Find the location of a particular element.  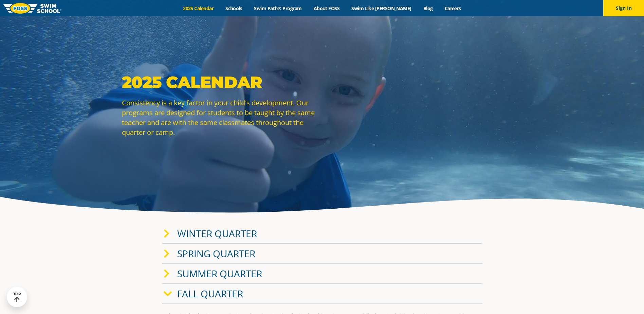

a: Fall Quarter is located at coordinates (210, 294).